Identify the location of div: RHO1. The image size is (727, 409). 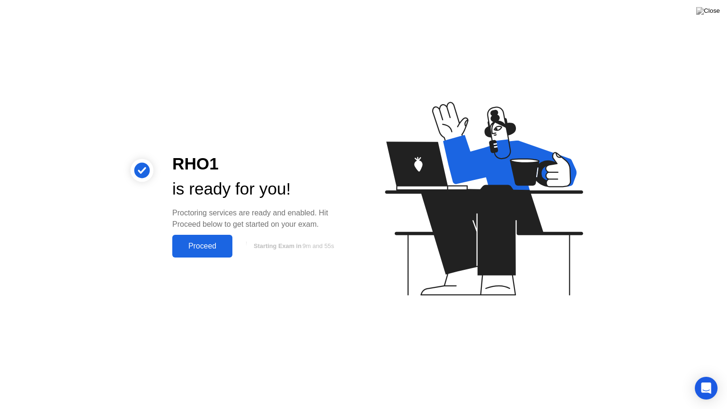
(260, 164).